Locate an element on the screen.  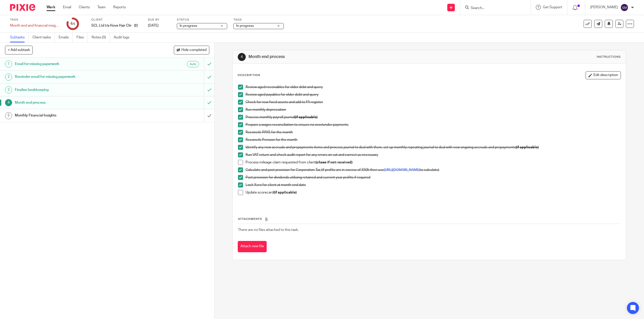
p: Prepare a wages reconciliation to ensure no over/under payments is located at coordinates (433, 125).